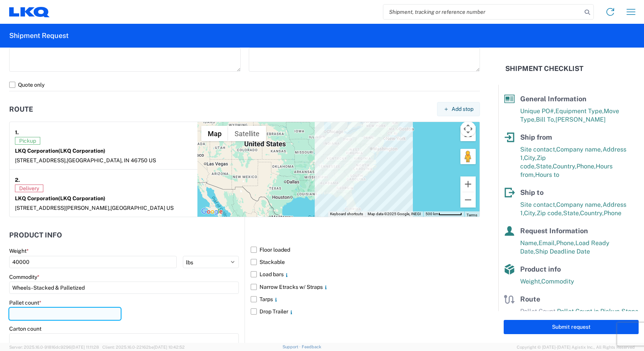 This screenshot has height=351, width=644. What do you see at coordinates (553, 98) in the screenshot?
I see `span: General Information` at bounding box center [553, 98].